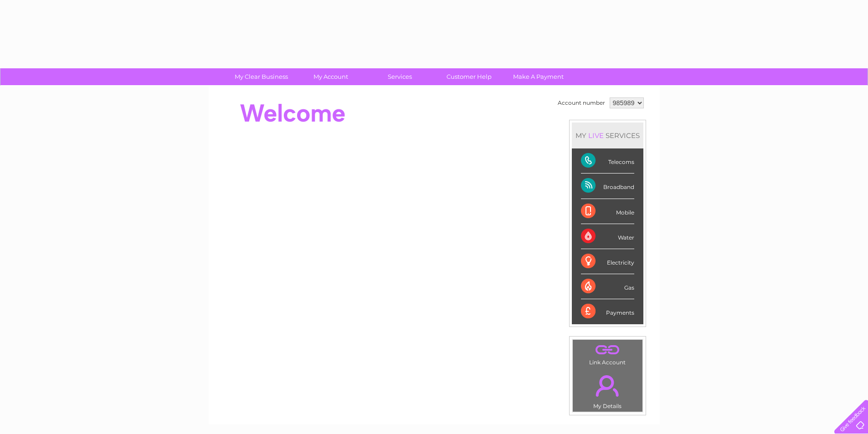 This screenshot has height=434, width=868. I want to click on div: Electricity, so click(607, 262).